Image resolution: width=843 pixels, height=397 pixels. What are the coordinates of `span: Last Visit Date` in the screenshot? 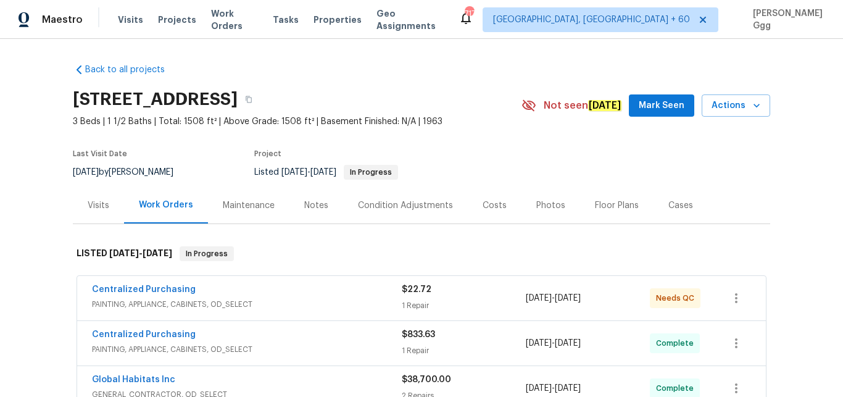 It's located at (100, 154).